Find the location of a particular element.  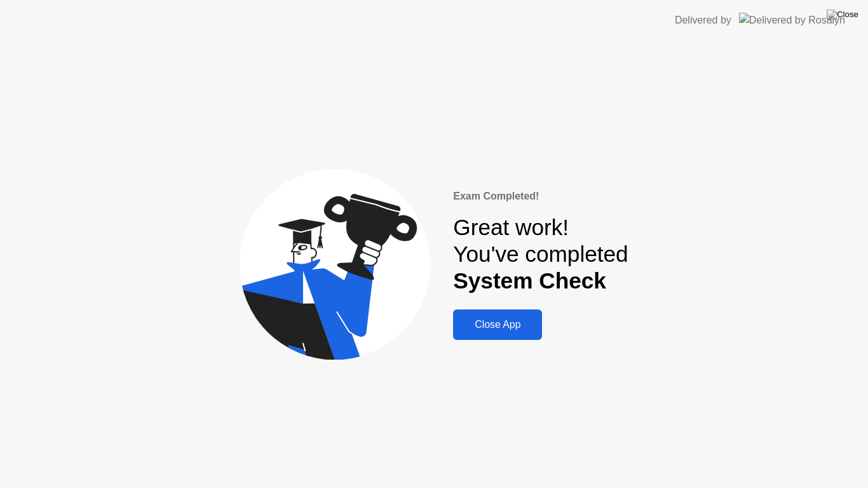

div: Great work! You've completed is located at coordinates (540, 254).